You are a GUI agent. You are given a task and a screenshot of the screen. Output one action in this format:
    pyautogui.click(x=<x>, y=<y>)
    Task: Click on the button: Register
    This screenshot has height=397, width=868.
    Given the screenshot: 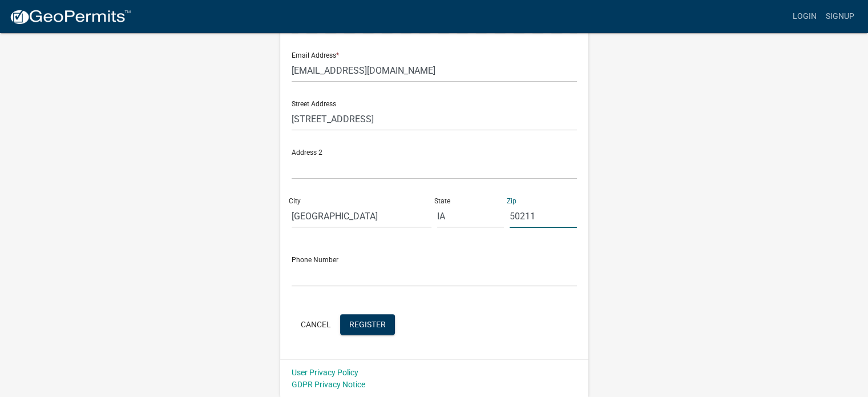 What is the action you would take?
    pyautogui.click(x=367, y=324)
    